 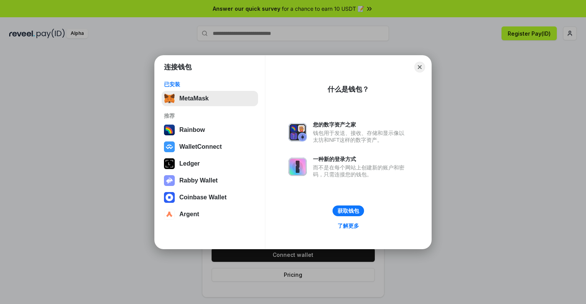 I want to click on div: MetaMask, so click(x=194, y=99).